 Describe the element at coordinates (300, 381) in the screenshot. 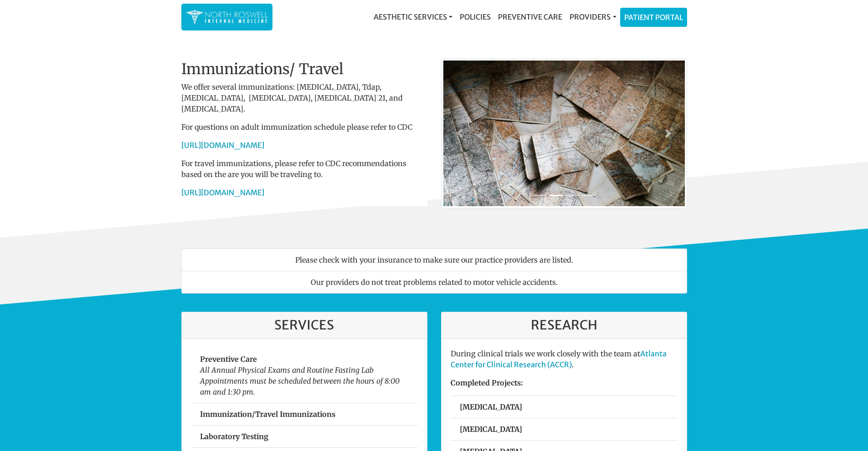

I see `em: All Annual Physical Exams and Routine Fasting Lab Appointments must be scheduled between the hour...` at that location.